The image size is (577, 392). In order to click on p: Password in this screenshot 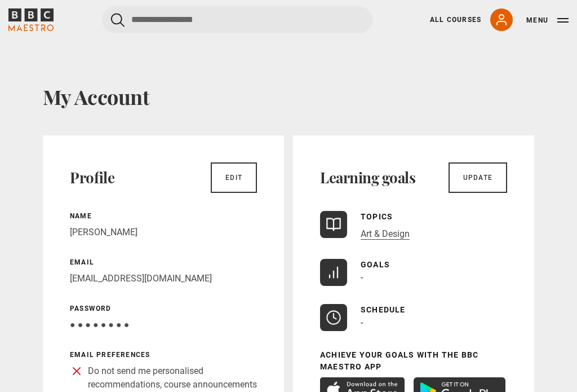, I will do `click(164, 308)`.